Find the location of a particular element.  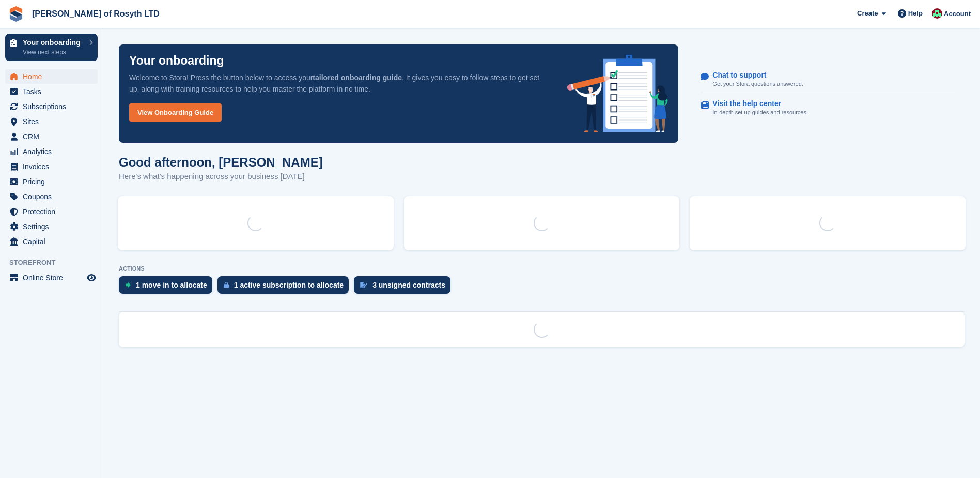

a: Chat to support Get your Stora questions answered. is located at coordinates (828, 80).